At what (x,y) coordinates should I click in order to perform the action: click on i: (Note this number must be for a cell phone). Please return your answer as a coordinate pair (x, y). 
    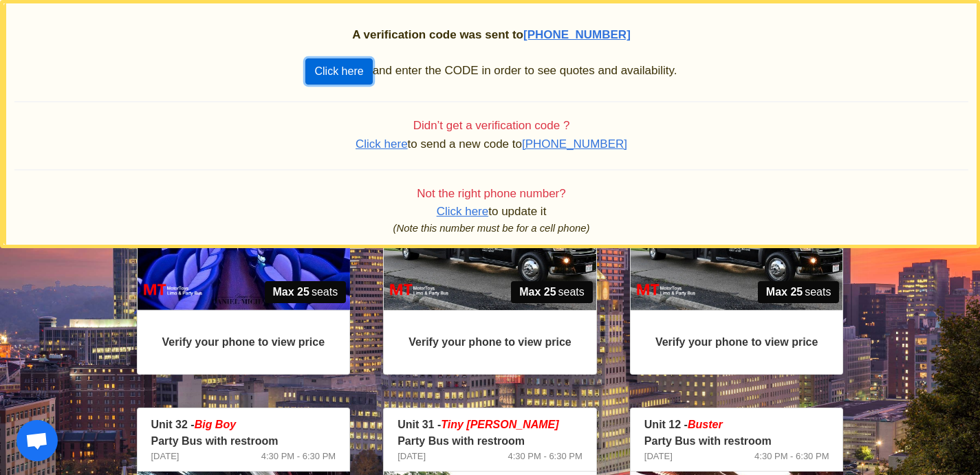
    Looking at the image, I should click on (492, 228).